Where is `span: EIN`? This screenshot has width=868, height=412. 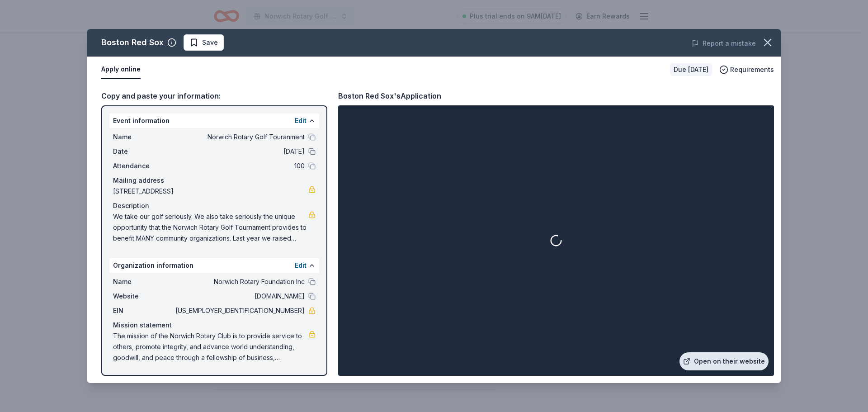
span: EIN is located at coordinates (144, 311).